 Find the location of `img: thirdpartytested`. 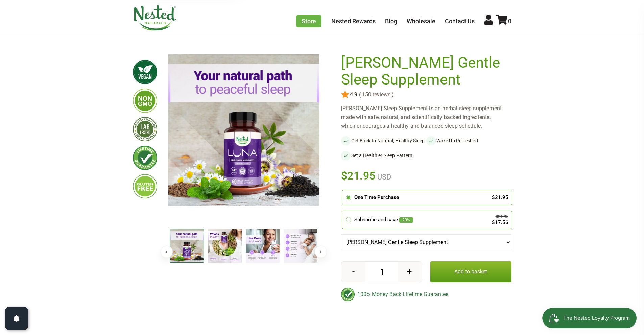

img: thirdpartytested is located at coordinates (145, 129).